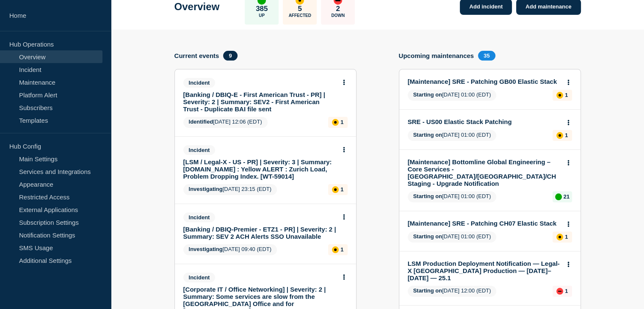 Image resolution: width=644 pixels, height=309 pixels. Describe the element at coordinates (484, 121) in the screenshot. I see `a: SRE - US00 Elastic Stack Patching` at that location.